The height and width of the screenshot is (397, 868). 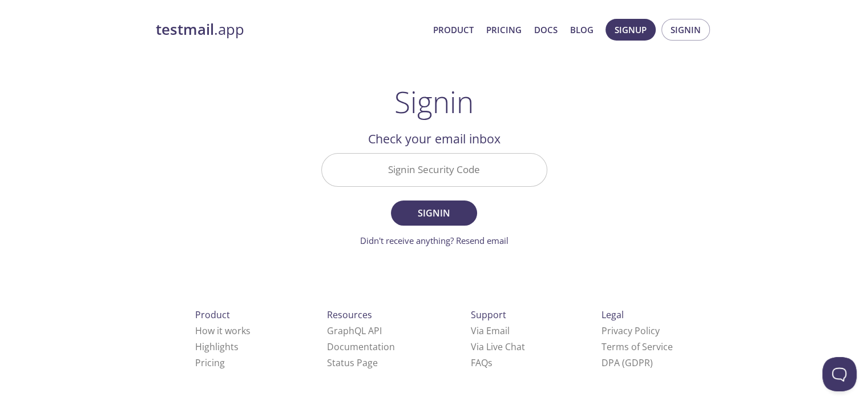 What do you see at coordinates (637, 346) in the screenshot?
I see `a: Terms of Service` at bounding box center [637, 346].